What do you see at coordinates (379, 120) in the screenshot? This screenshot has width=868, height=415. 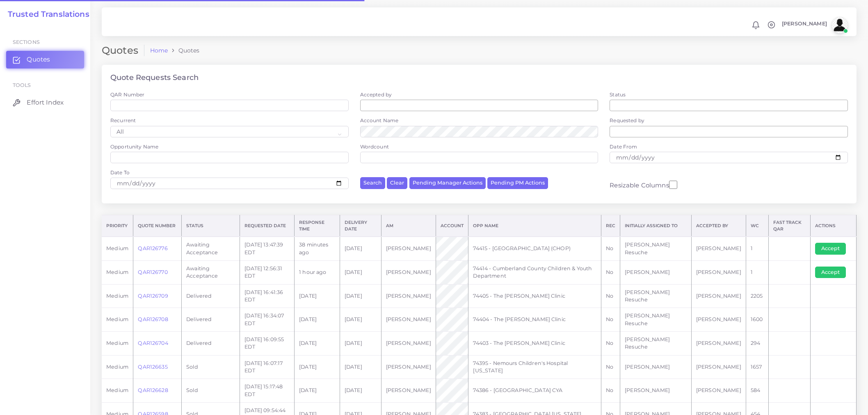 I see `label: Account Name` at bounding box center [379, 120].